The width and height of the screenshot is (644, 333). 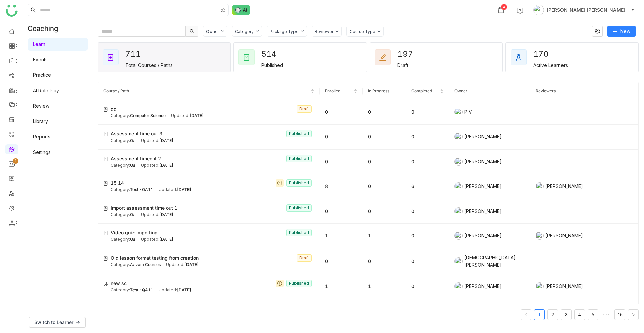 I want to click on span: Switch to Learner, so click(x=54, y=322).